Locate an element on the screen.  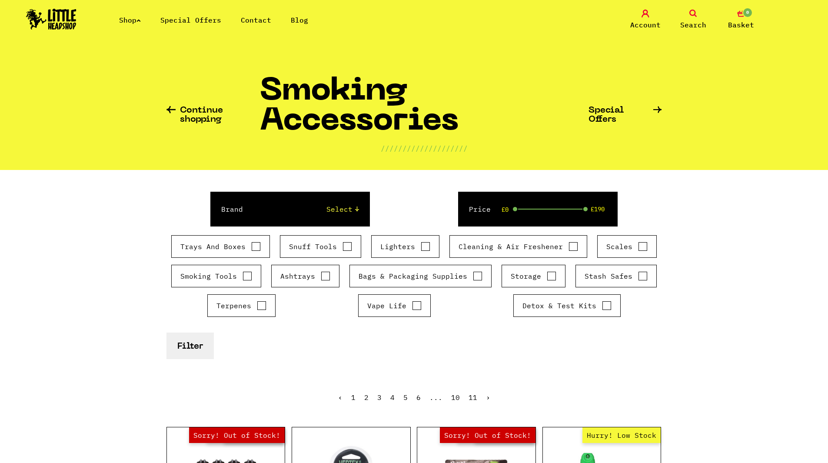
span: 1 is located at coordinates (354, 397).